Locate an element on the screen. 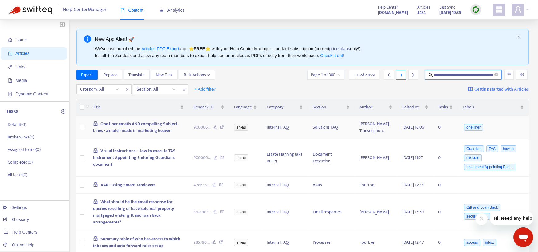  th: Edited At is located at coordinates (415, 107).